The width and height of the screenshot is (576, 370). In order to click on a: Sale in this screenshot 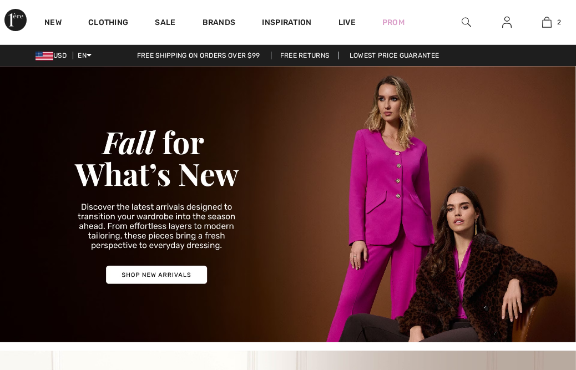, I will do `click(165, 23)`.